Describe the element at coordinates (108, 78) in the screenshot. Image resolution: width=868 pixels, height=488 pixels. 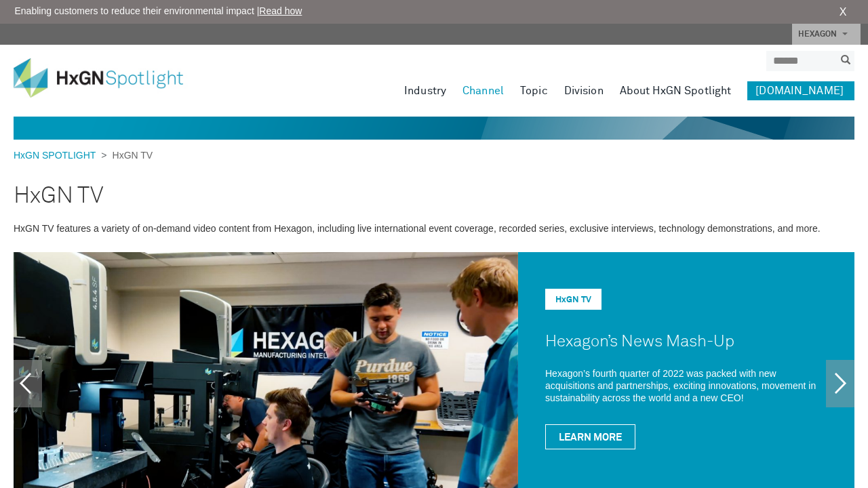
I see `img: HxGN Spotlight` at that location.